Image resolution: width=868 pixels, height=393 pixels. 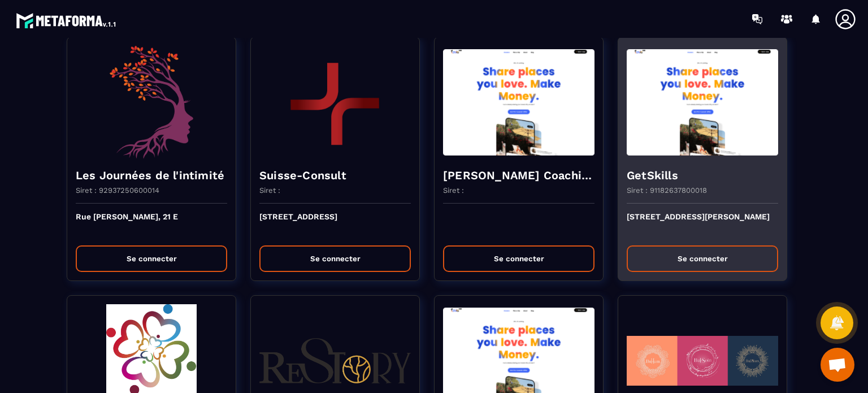 What do you see at coordinates (667, 190) in the screenshot?
I see `p: Siret : 91182637800018` at bounding box center [667, 190].